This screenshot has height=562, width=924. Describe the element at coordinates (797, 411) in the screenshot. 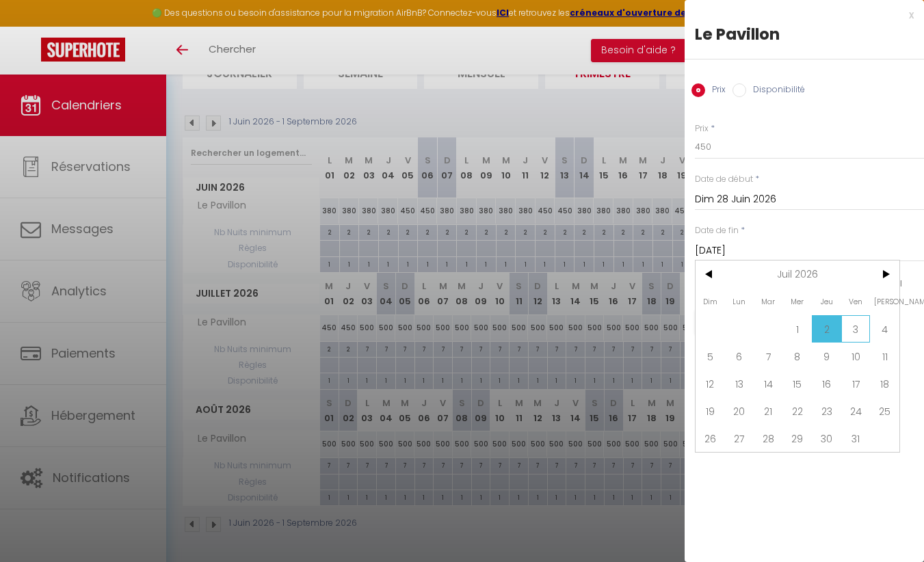

I see `span: 22` at that location.